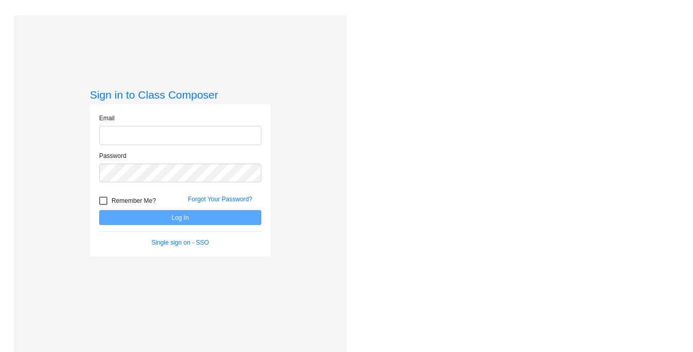  I want to click on button: Log In, so click(180, 217).